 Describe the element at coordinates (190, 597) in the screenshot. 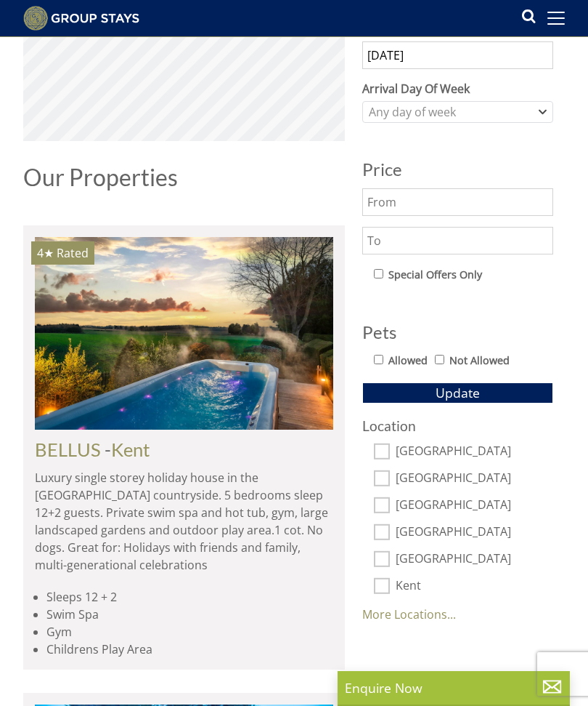

I see `li: Sleeps 12 + 2` at that location.